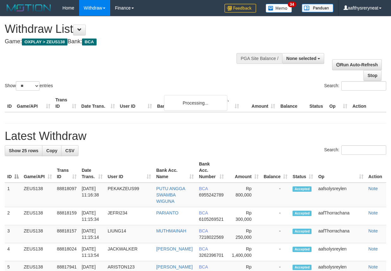 This screenshot has width=391, height=271. I want to click on th: Game/API, so click(34, 103).